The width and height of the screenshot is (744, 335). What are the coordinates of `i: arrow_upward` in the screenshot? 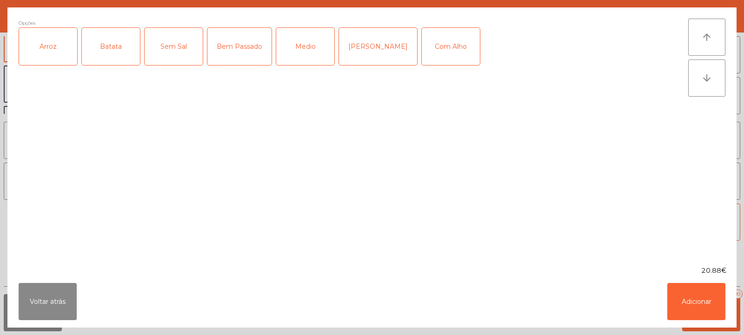 It's located at (707, 37).